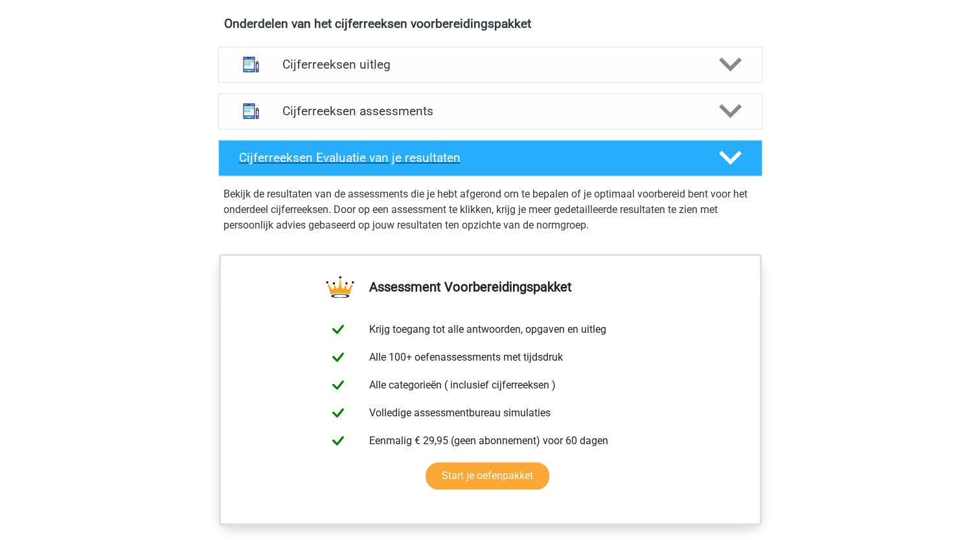  I want to click on a: assessments Cijferreeksen assessments, so click(490, 111).